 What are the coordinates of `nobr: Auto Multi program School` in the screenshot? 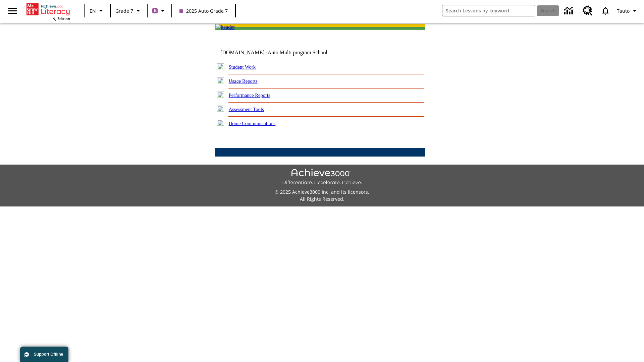 It's located at (297, 52).